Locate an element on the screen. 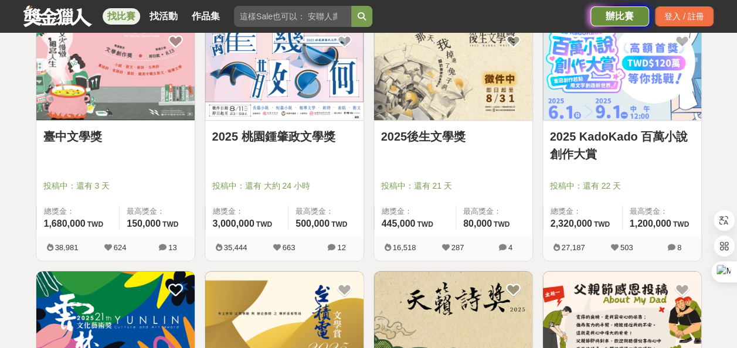 This screenshot has width=737, height=348. a: 辦比賽 is located at coordinates (620, 16).